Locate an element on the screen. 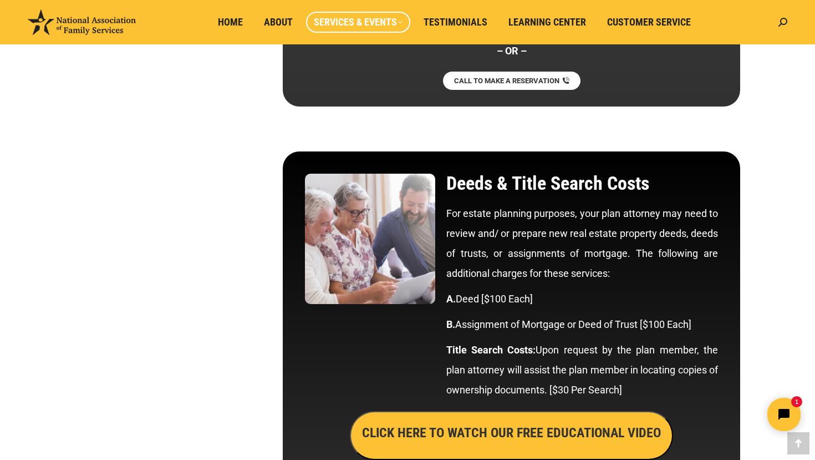  button: CLICK HERE TO WATCH OUR FREE EDUCATIONAL VIDEO is located at coordinates (511, 435).